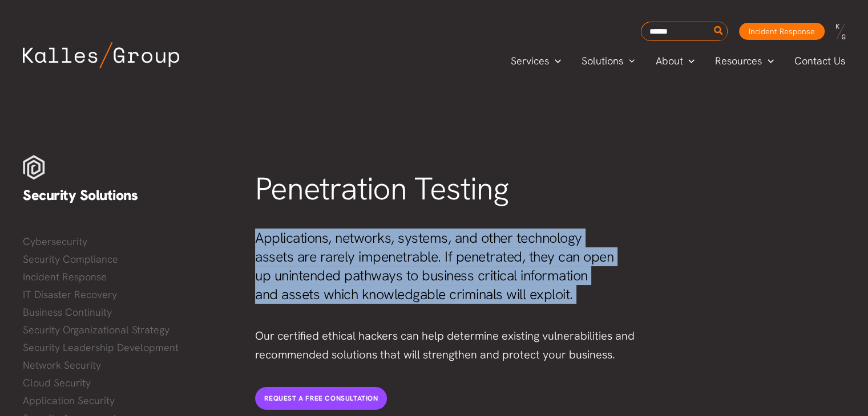 Image resolution: width=868 pixels, height=416 pixels. Describe the element at coordinates (675, 61) in the screenshot. I see `a: AboutMenu Toggle` at that location.